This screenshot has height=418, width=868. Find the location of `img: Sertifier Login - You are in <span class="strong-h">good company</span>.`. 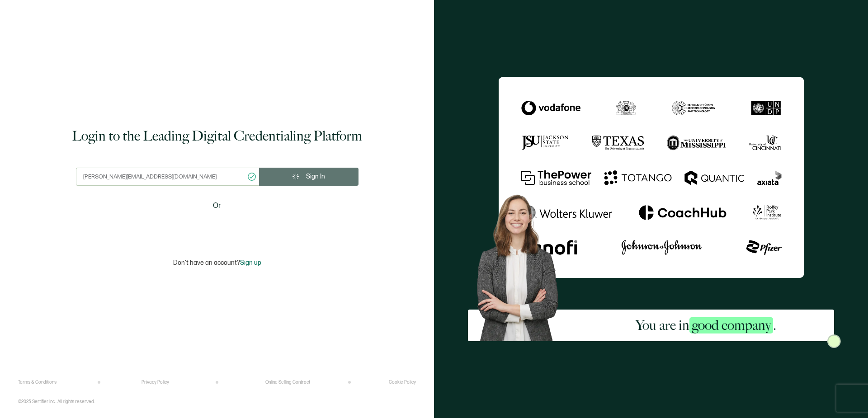

img: Sertifier Login - You are in <span class="strong-h">good company</span>. is located at coordinates (651, 177).